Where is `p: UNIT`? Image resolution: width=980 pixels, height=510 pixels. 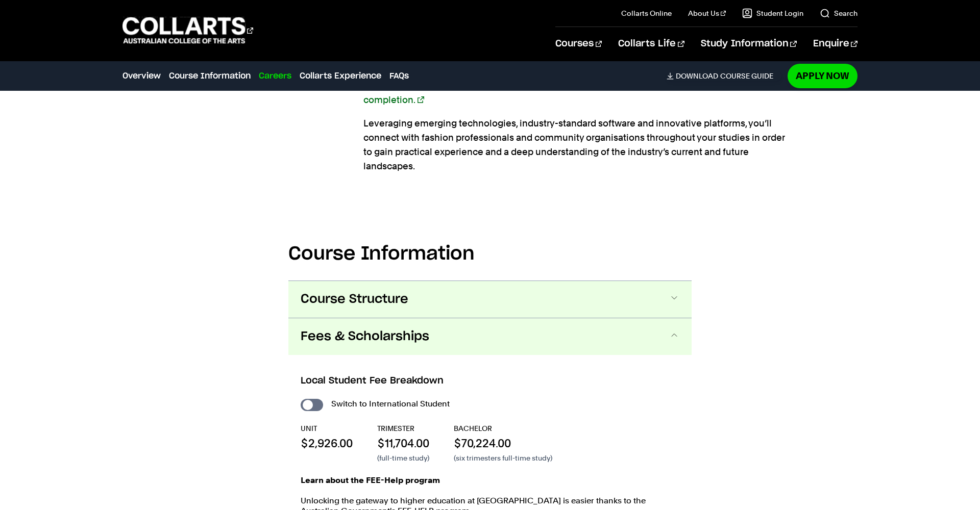 p: UNIT is located at coordinates (326, 428).